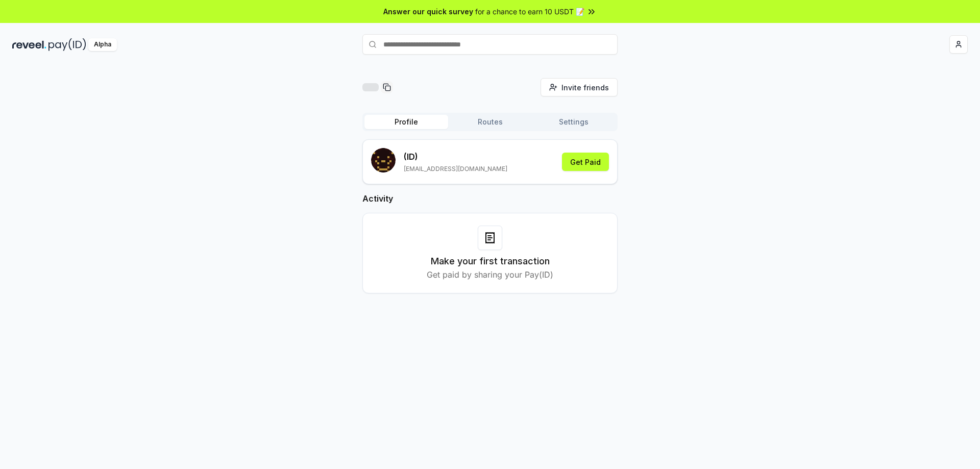 The height and width of the screenshot is (469, 980). I want to click on span: Answer our quick survey, so click(428, 11).